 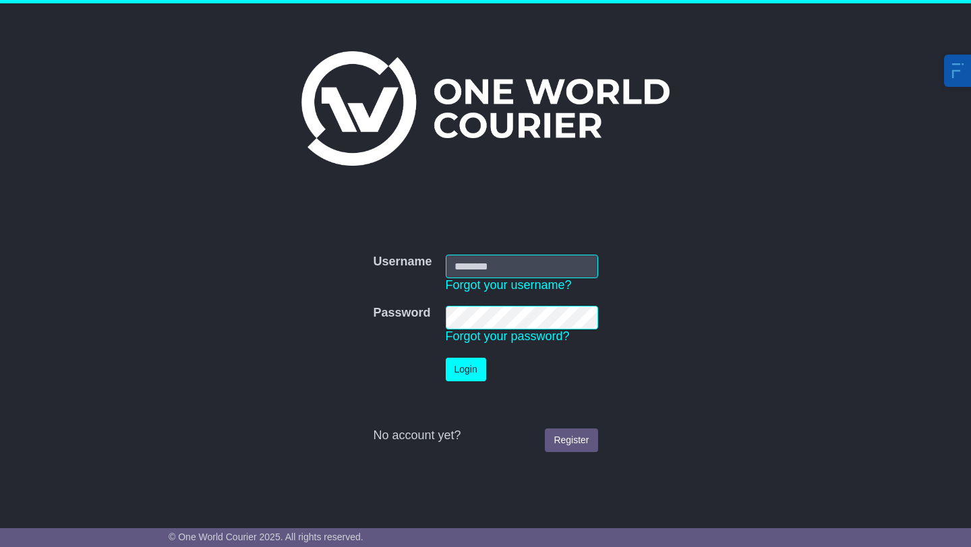 What do you see at coordinates (485, 436) in the screenshot?
I see `div: No account yet?` at bounding box center [485, 436].